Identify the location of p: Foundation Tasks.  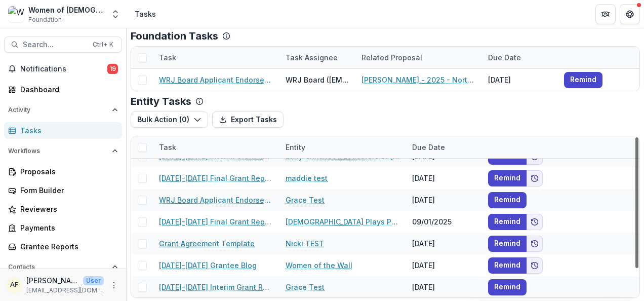
(174, 36).